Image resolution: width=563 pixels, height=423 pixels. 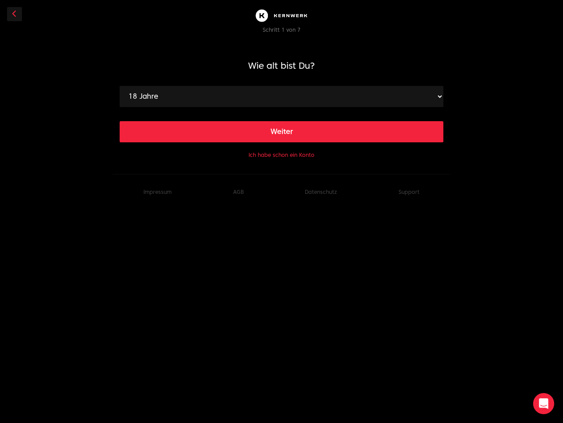 What do you see at coordinates (282, 132) in the screenshot?
I see `button: Weiter` at bounding box center [282, 132].